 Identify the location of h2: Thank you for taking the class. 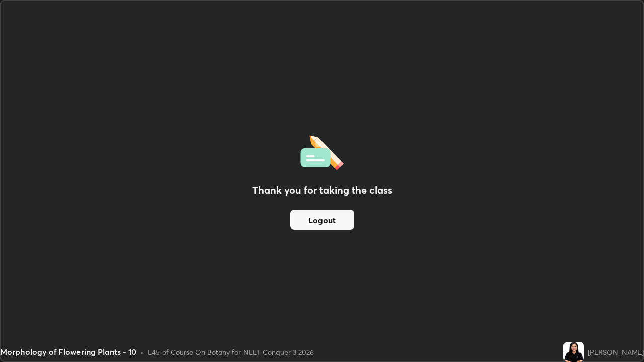
(322, 191).